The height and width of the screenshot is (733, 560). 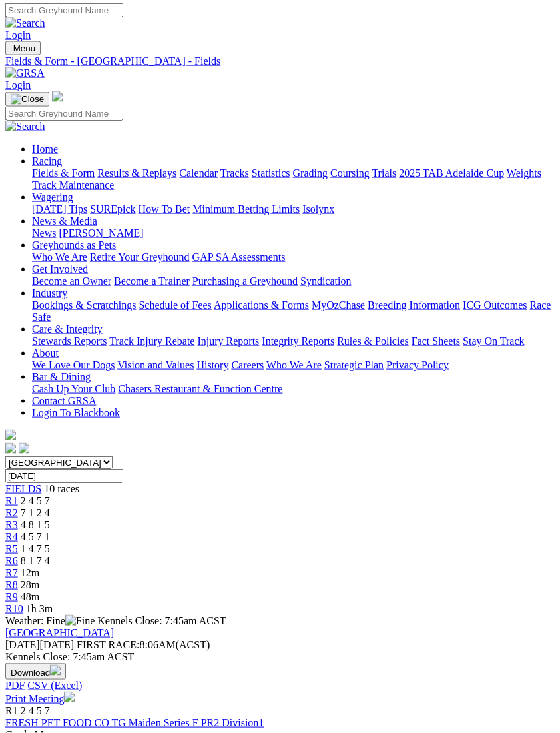 What do you see at coordinates (354, 364) in the screenshot?
I see `a: Strategic Plan` at bounding box center [354, 364].